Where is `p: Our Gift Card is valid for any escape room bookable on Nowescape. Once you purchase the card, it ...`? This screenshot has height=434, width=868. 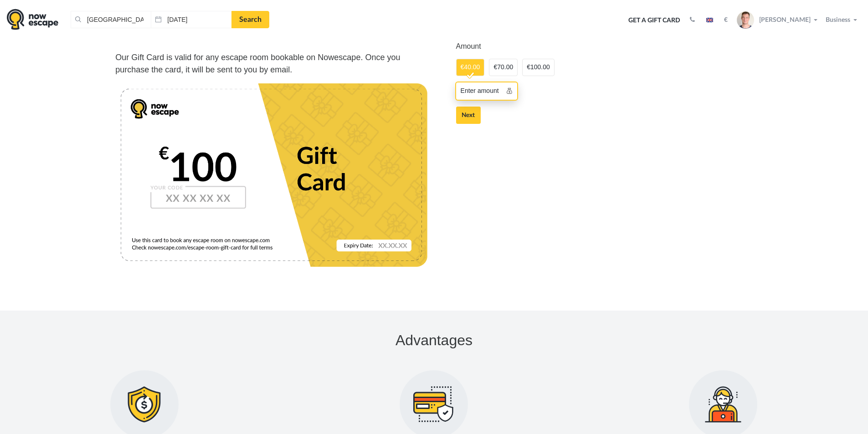 p: Our Gift Card is valid for any escape room bookable on Nowescape. Once you purchase the card, it ... is located at coordinates (271, 64).